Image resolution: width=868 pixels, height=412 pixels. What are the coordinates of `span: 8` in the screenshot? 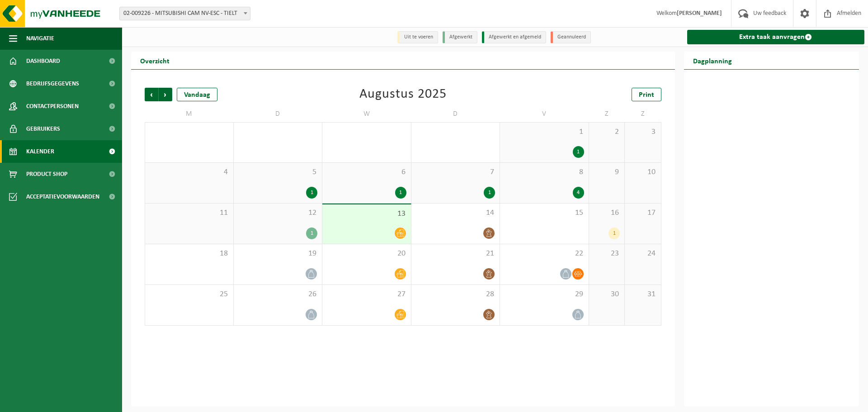 It's located at (544, 172).